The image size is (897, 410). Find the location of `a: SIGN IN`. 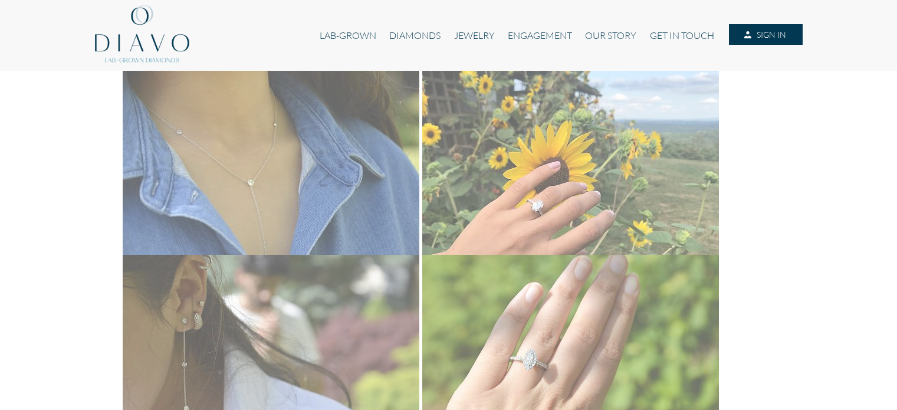

a: SIGN IN is located at coordinates (766, 35).